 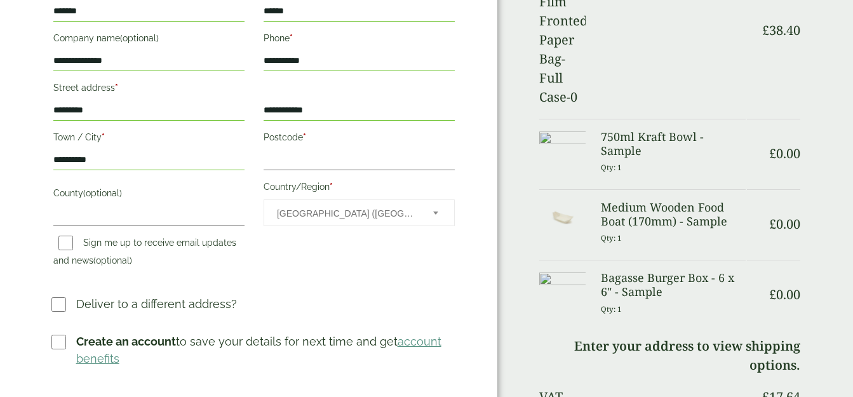 I want to click on label: Town / City, so click(x=149, y=139).